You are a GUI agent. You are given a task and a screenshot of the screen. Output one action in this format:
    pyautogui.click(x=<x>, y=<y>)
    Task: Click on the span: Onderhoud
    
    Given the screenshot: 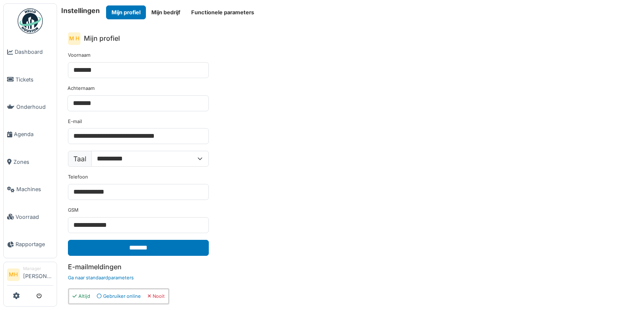 What is the action you would take?
    pyautogui.click(x=35, y=106)
    